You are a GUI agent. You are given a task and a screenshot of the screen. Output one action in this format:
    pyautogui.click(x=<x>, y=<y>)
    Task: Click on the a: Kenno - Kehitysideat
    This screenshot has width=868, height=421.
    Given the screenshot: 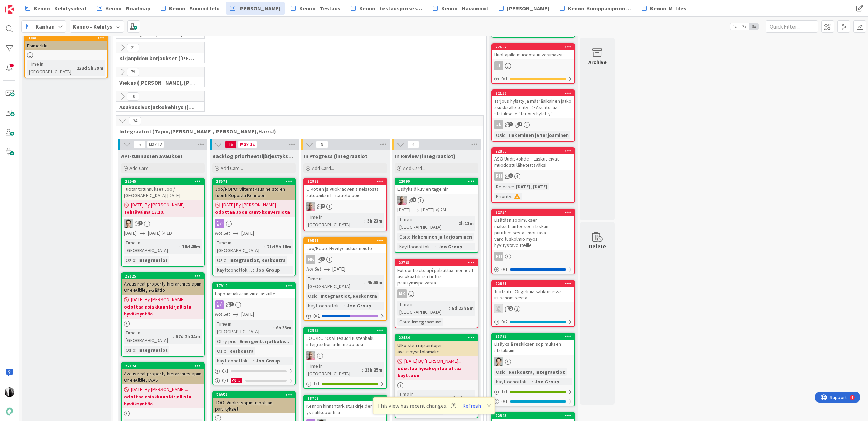 What is the action you would take?
    pyautogui.click(x=56, y=8)
    